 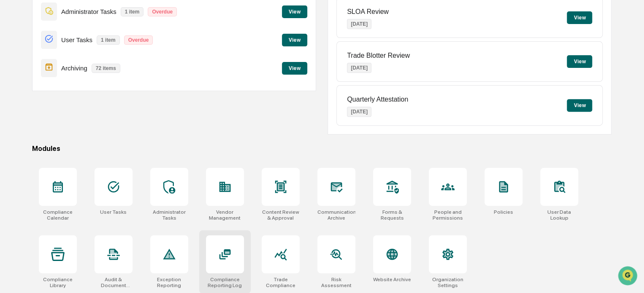 I want to click on p: User Tasks, so click(x=77, y=40).